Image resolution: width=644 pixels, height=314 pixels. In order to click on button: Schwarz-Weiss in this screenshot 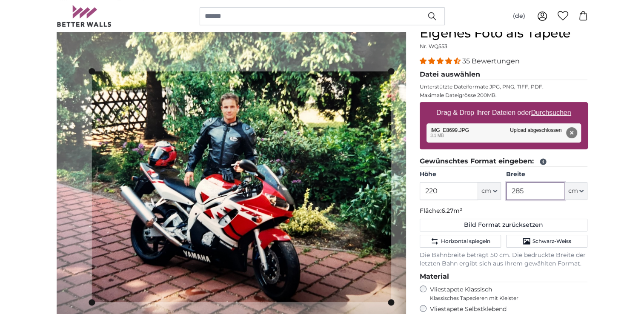, I will do `click(547, 242)`.